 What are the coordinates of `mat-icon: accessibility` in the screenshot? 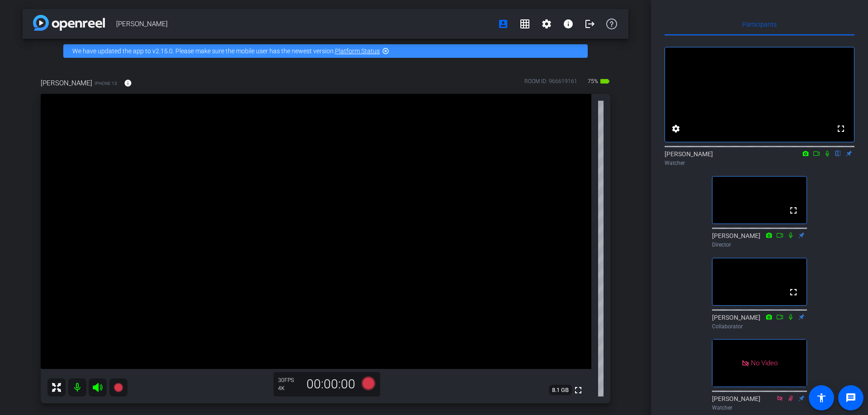 It's located at (821, 398).